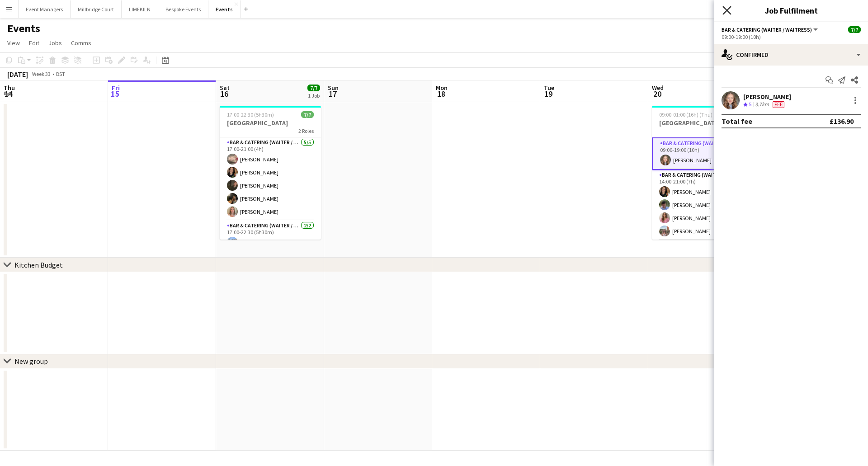 Image resolution: width=868 pixels, height=466 pixels. Describe the element at coordinates (761, 104) in the screenshot. I see `div: 3.7km` at that location.